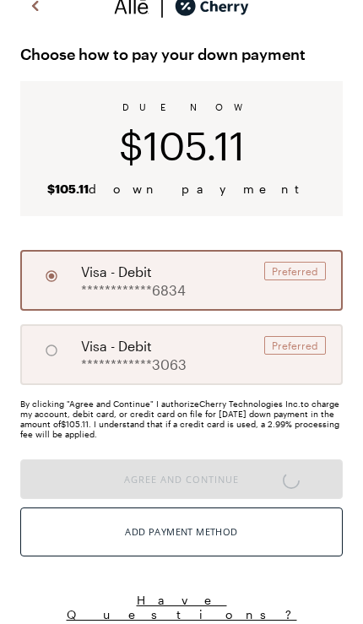 The width and height of the screenshot is (363, 624). Describe the element at coordinates (182, 532) in the screenshot. I see `button: Add Payment Method` at that location.